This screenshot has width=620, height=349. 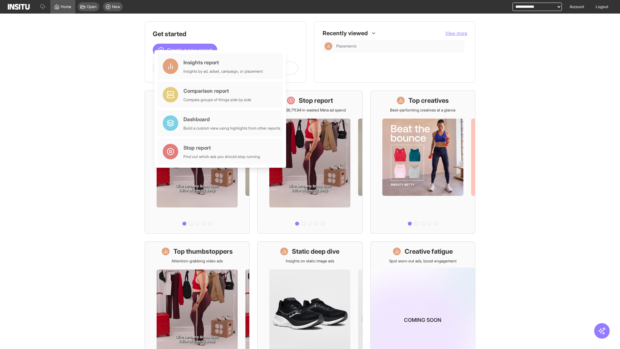 I want to click on button: View more, so click(x=457, y=33).